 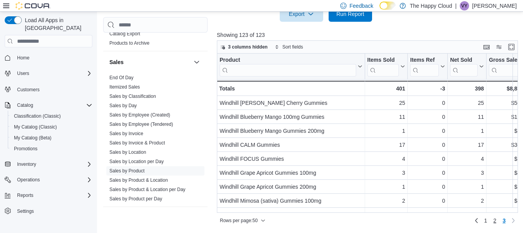 I want to click on a: Sales by Product & Location per Day, so click(x=147, y=189).